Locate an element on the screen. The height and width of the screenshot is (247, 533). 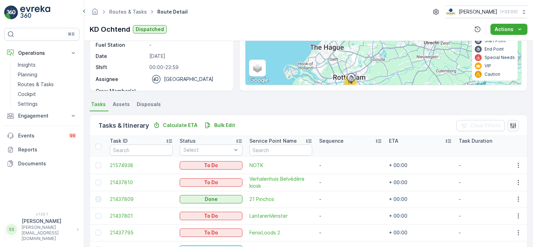
p: Task Duration is located at coordinates (476, 141).